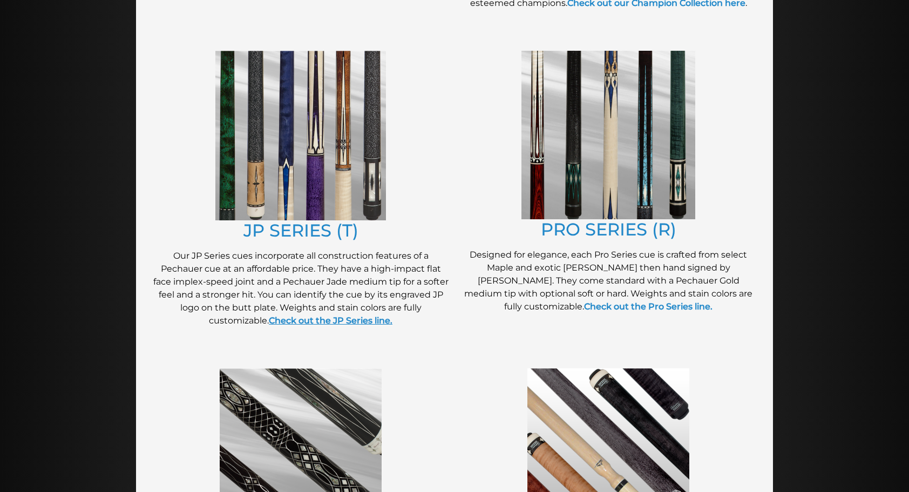  I want to click on a: PRO SERIES (R), so click(609, 229).